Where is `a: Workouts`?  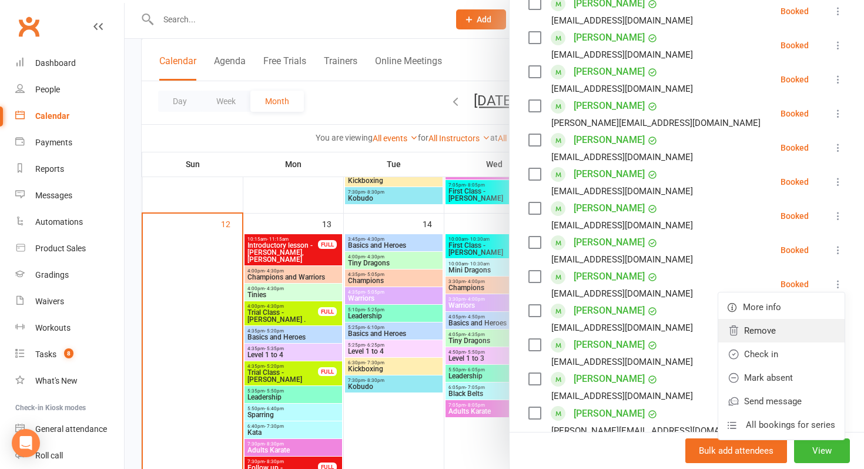 a: Workouts is located at coordinates (69, 328).